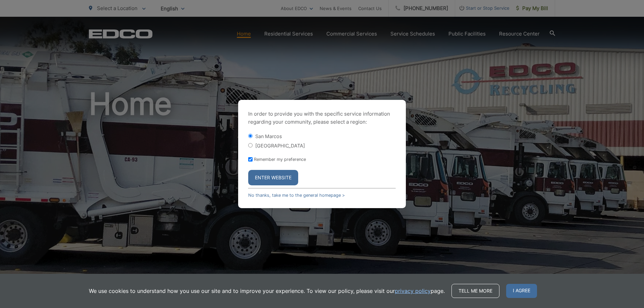  I want to click on button: Enter Website, so click(273, 177).